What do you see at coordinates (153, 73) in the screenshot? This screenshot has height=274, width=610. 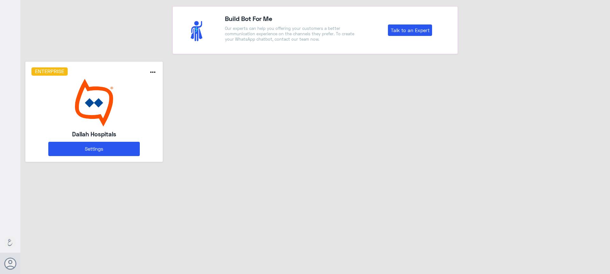 I see `button: more_horiz` at bounding box center [153, 73].